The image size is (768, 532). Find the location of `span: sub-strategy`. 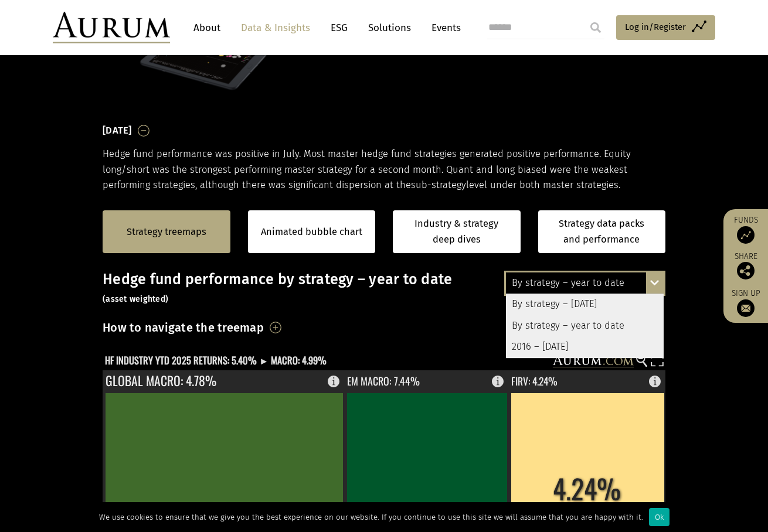

span: sub-strategy is located at coordinates (438, 185).